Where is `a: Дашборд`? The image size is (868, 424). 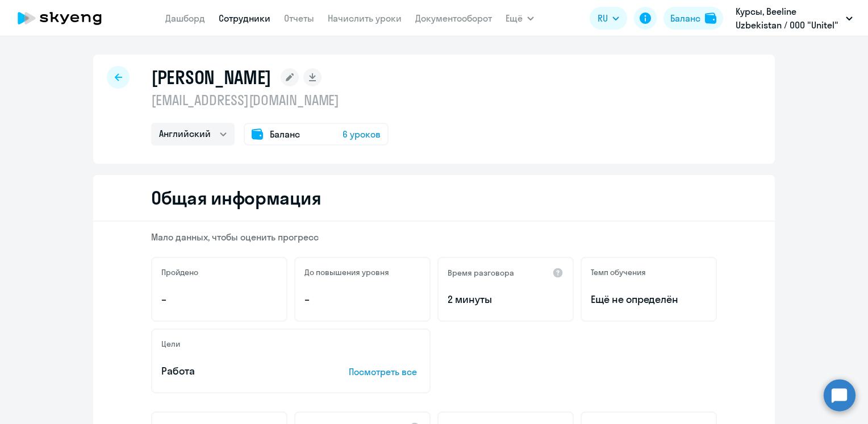
a: Дашборд is located at coordinates (185, 18).